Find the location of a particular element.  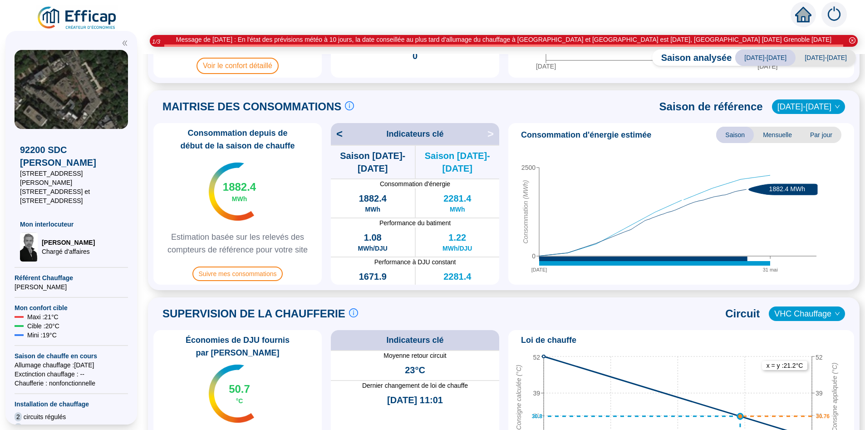

tspan: Consommation (MWh) is located at coordinates (526, 212).